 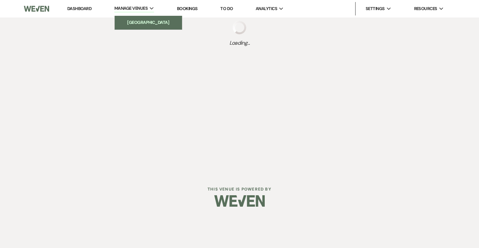 What do you see at coordinates (79, 8) in the screenshot?
I see `a: Dashboard` at bounding box center [79, 8].